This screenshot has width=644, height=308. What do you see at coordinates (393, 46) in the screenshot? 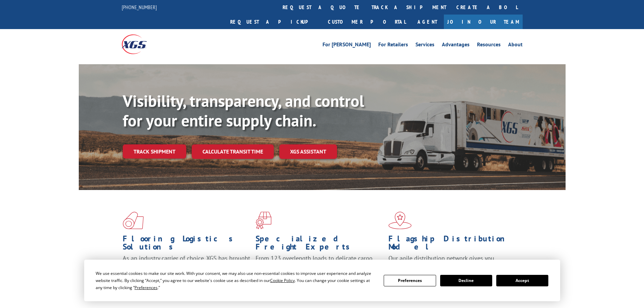
I see `a: For Retailers` at bounding box center [393, 46].